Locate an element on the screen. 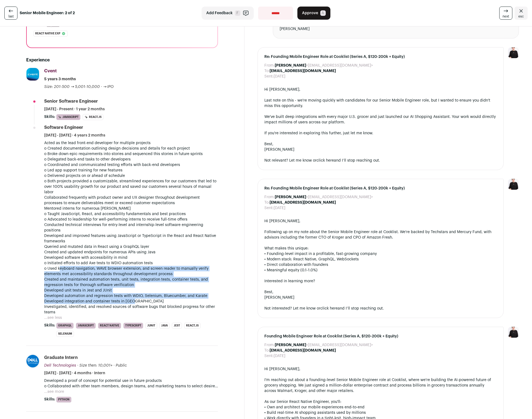 Image resolution: width=532 pixels, height=419 pixels. span: esc is located at coordinates (521, 16).